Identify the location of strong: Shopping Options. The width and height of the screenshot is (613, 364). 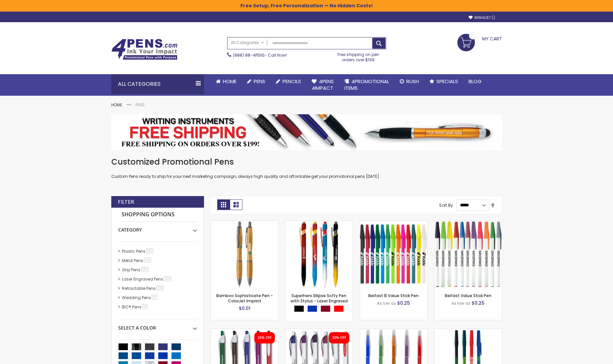
(158, 215).